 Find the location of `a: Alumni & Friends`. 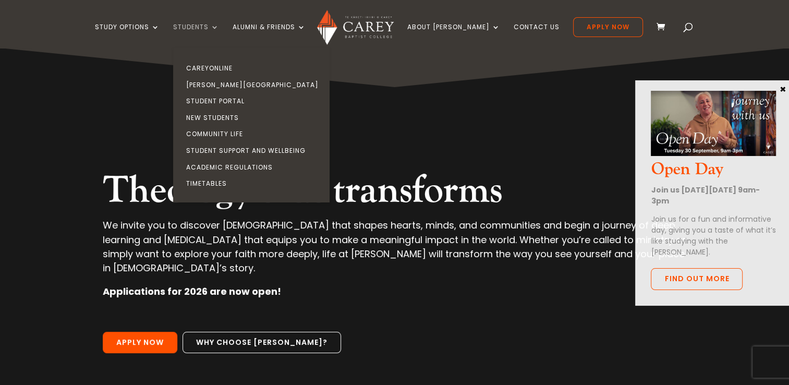

a: Alumni & Friends is located at coordinates (269, 35).